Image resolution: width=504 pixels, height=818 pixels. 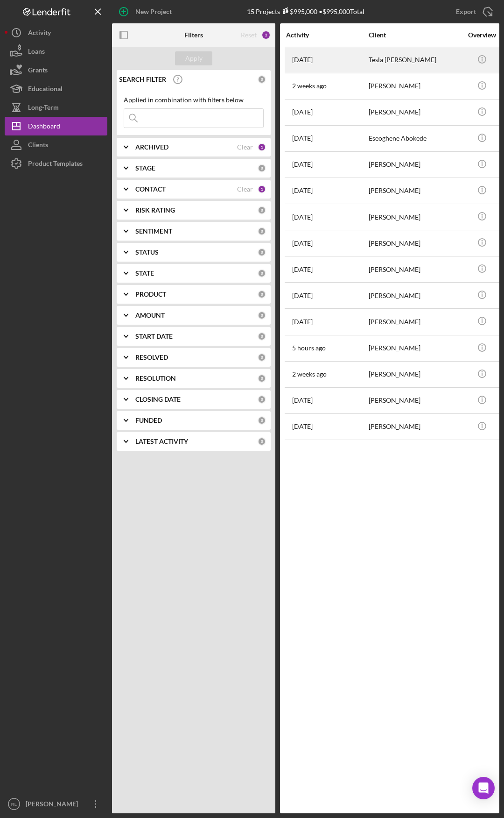 What do you see at coordinates (150, 315) in the screenshot?
I see `b: AMOUNT` at bounding box center [150, 315].